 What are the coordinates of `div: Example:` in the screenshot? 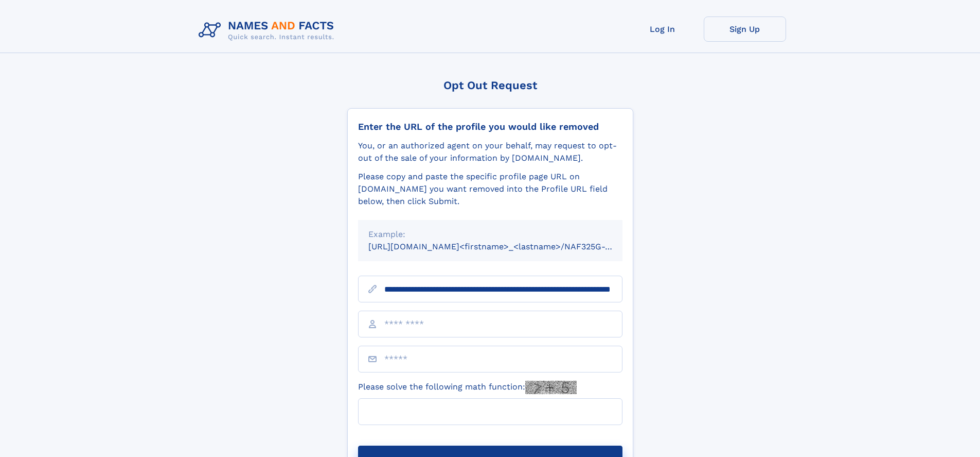 It's located at (490, 234).